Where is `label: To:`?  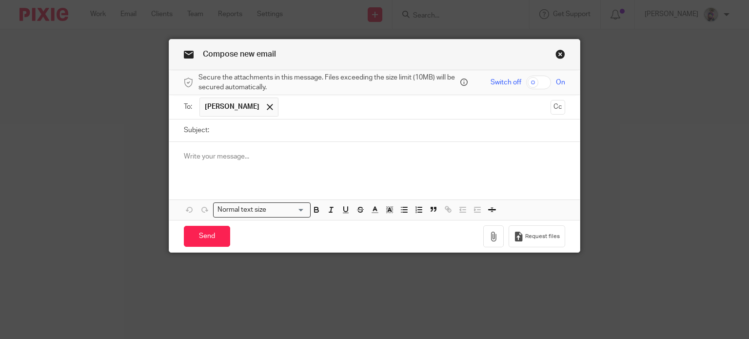 label: To: is located at coordinates (189, 107).